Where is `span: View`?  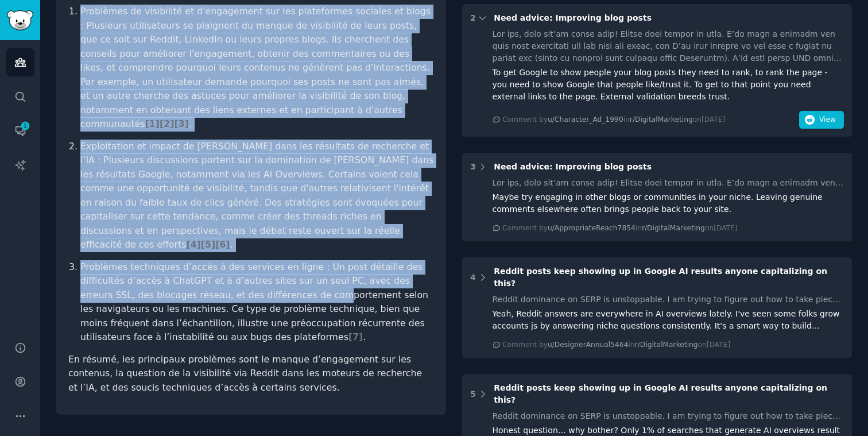
span: View is located at coordinates (828, 120).